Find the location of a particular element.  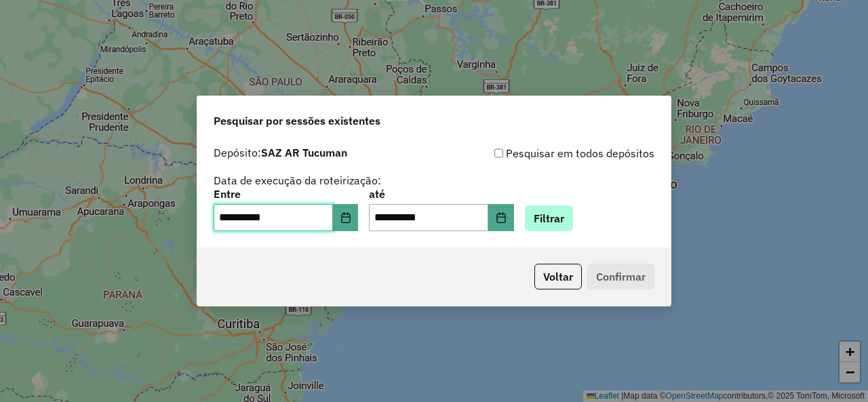

label: Data de execução da roteirização: is located at coordinates (297, 181).